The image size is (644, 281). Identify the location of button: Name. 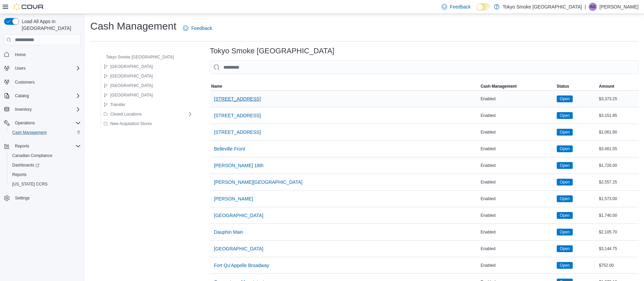
(344, 87).